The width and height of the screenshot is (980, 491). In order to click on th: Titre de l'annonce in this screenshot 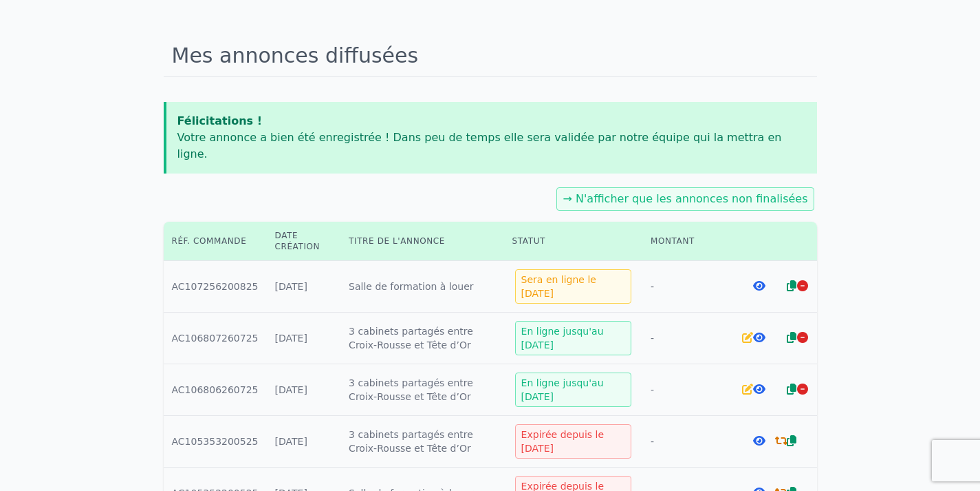, I will do `click(423, 241)`.